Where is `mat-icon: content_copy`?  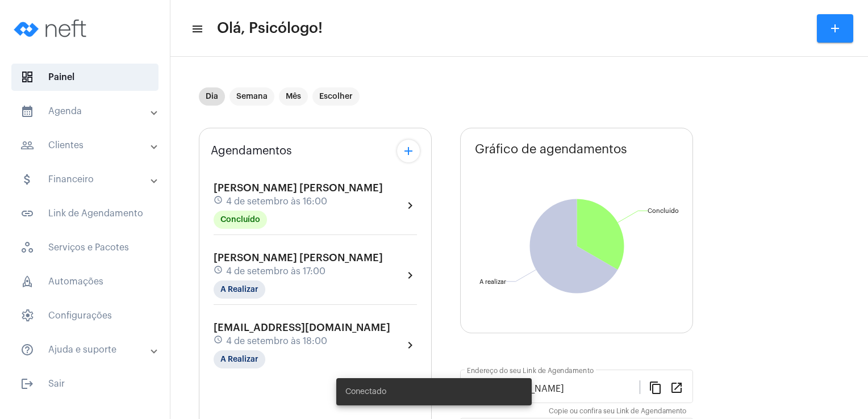 mat-icon: content_copy is located at coordinates (655, 387).